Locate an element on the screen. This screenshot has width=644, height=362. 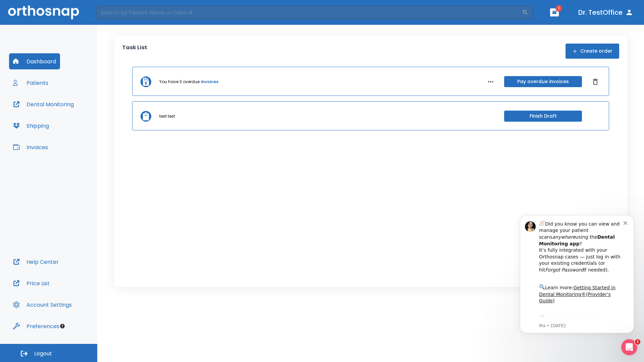
button: Preferences is located at coordinates (36, 326).